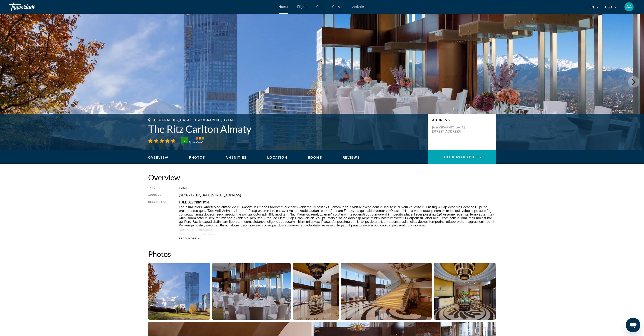 The image size is (644, 336). Describe the element at coordinates (359, 7) in the screenshot. I see `span: Activities` at that location.